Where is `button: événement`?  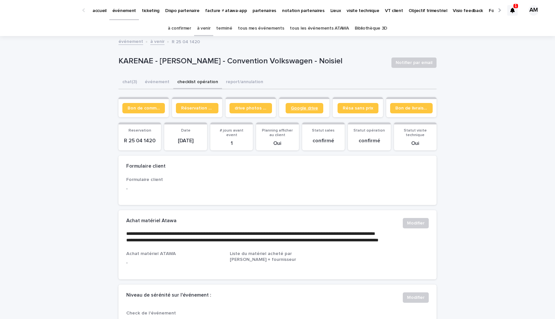
button: événement is located at coordinates (157, 82).